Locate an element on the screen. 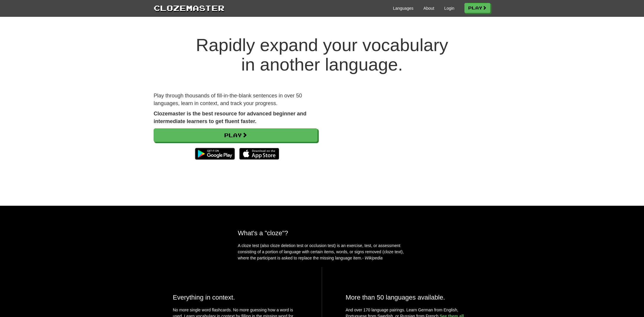 The width and height of the screenshot is (644, 317). h2: What's a "cloze"? is located at coordinates (322, 233).